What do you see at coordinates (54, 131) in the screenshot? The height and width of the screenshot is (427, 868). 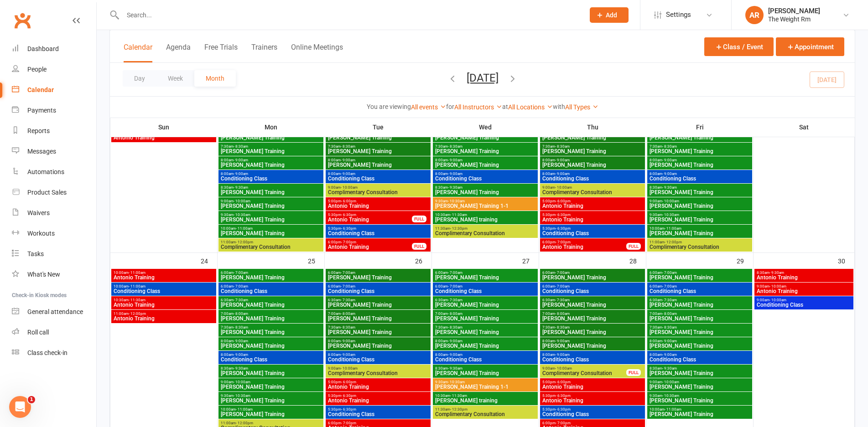 I see `a: Reports` at bounding box center [54, 131].